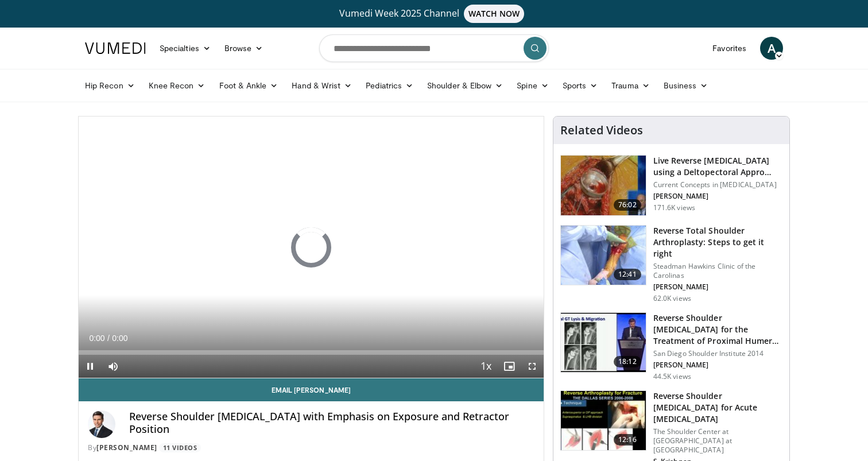 The height and width of the screenshot is (461, 868). Describe the element at coordinates (718, 271) in the screenshot. I see `p: Steadman Hawkins Clinic of the Carolinas` at that location.